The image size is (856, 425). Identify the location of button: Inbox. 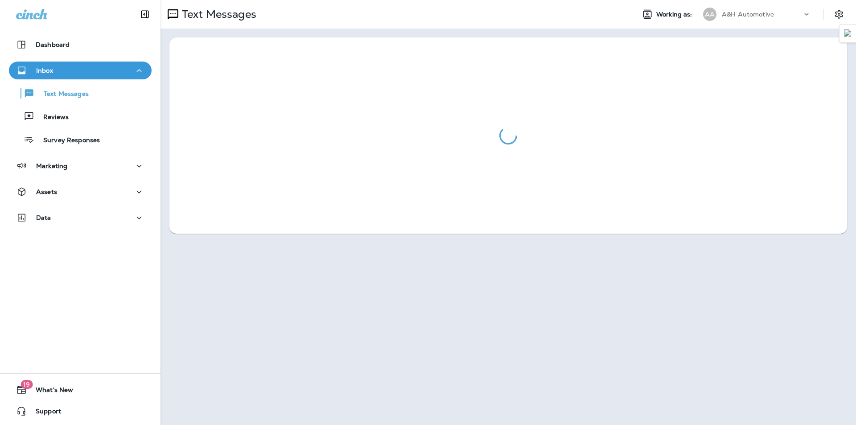
(80, 70).